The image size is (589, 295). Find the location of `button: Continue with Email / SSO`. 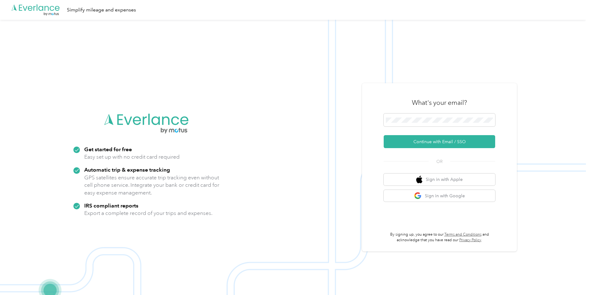

button: Continue with Email / SSO is located at coordinates (439, 142).